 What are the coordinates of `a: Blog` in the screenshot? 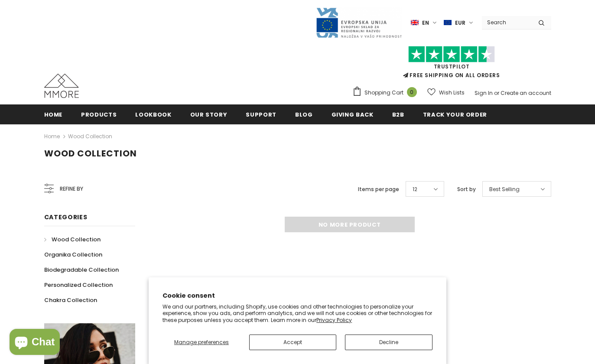 It's located at (304, 114).